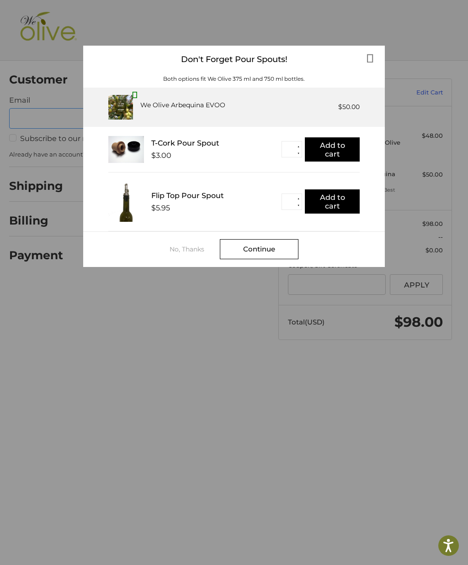 This screenshot has height=565, width=468. I want to click on img: FTPS_bottle__43406.1705089544.233.225.jpg, so click(126, 202).